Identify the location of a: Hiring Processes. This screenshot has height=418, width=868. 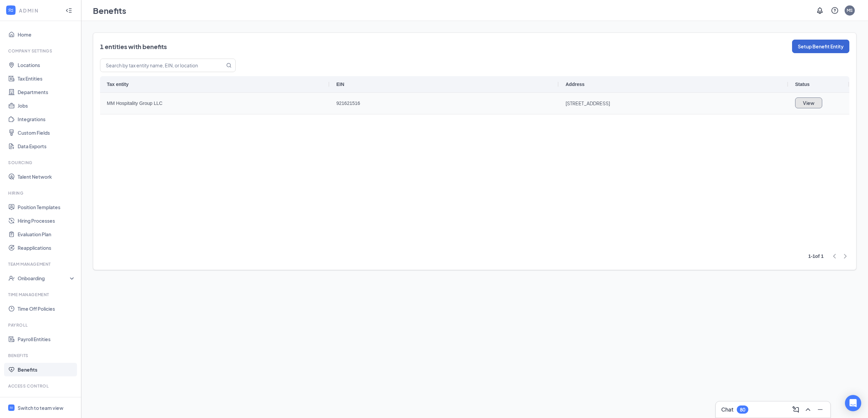
(46, 221).